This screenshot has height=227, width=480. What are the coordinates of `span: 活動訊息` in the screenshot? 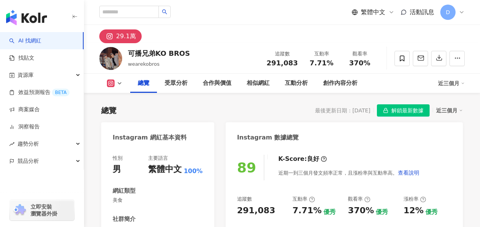 It's located at (422, 12).